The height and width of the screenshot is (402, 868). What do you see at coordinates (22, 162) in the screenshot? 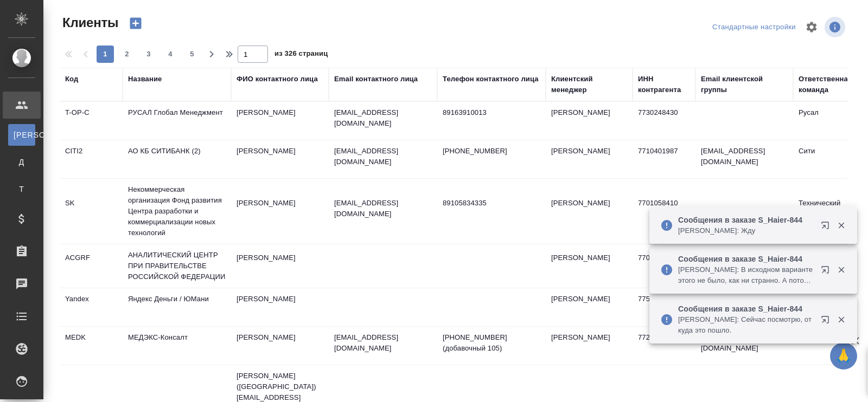
I see `a: Д` at bounding box center [22, 162].